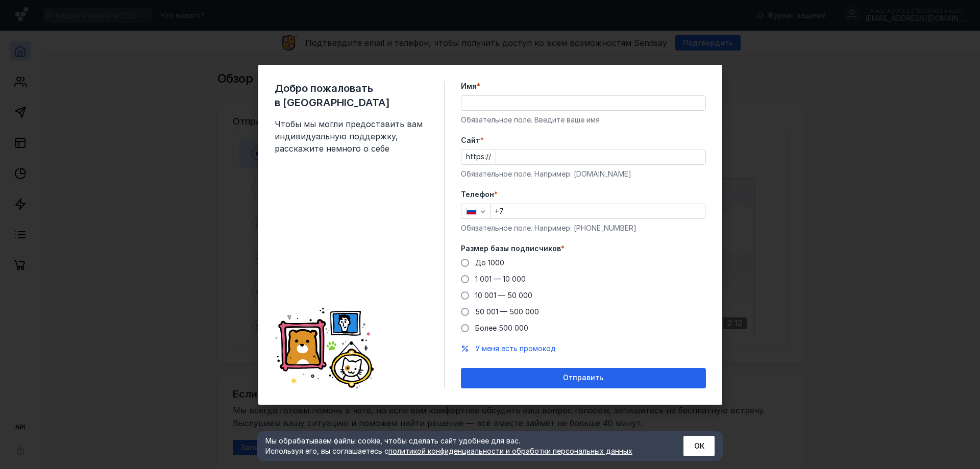  Describe the element at coordinates (468, 87) in the screenshot. I see `span: Имя` at that location.